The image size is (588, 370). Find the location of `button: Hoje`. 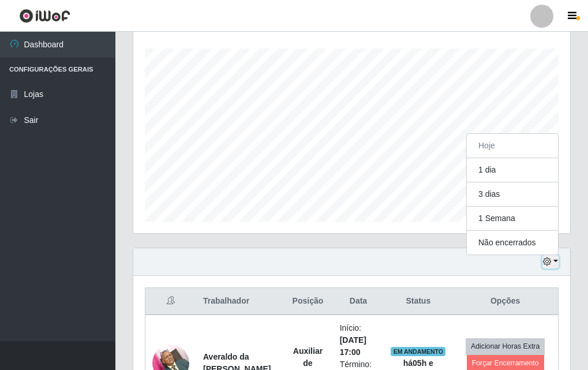

button: Hoje is located at coordinates (512, 146).